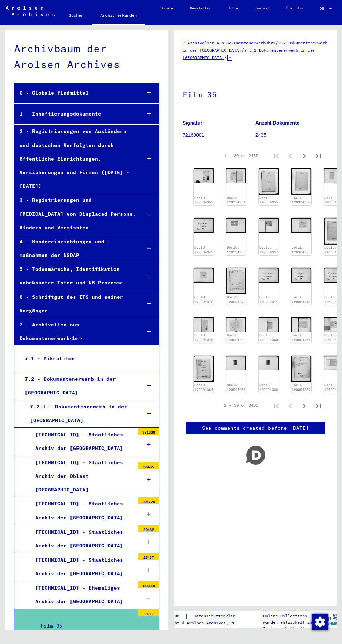 This screenshot has width=342, height=644. I want to click on div: 2 - Registrierungen von Ausländern und deutschen Verfolgten durch öffentliche Einrichtungen, Vers..., so click(75, 159).